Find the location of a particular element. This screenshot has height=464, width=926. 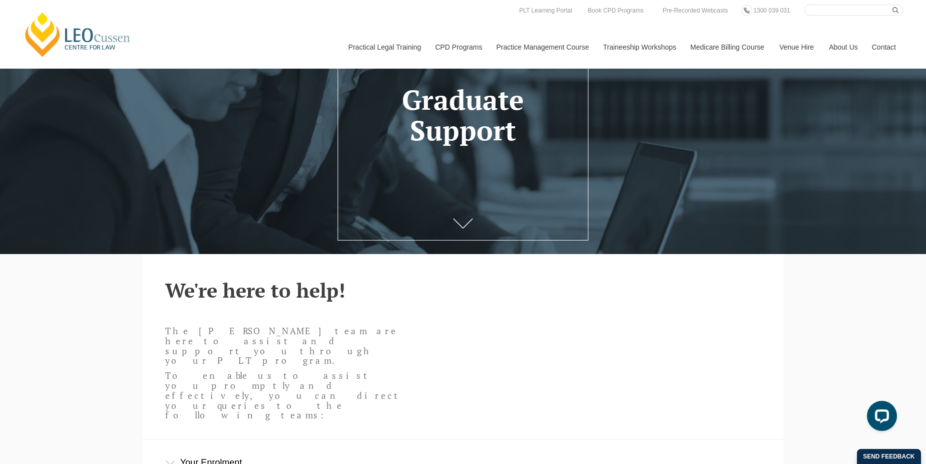

h2: We're here to help! is located at coordinates (463, 290).